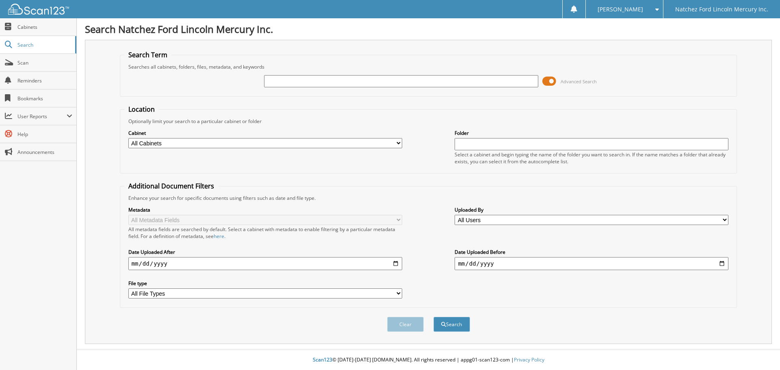  What do you see at coordinates (265, 264) in the screenshot?
I see `input: start` at bounding box center [265, 264].